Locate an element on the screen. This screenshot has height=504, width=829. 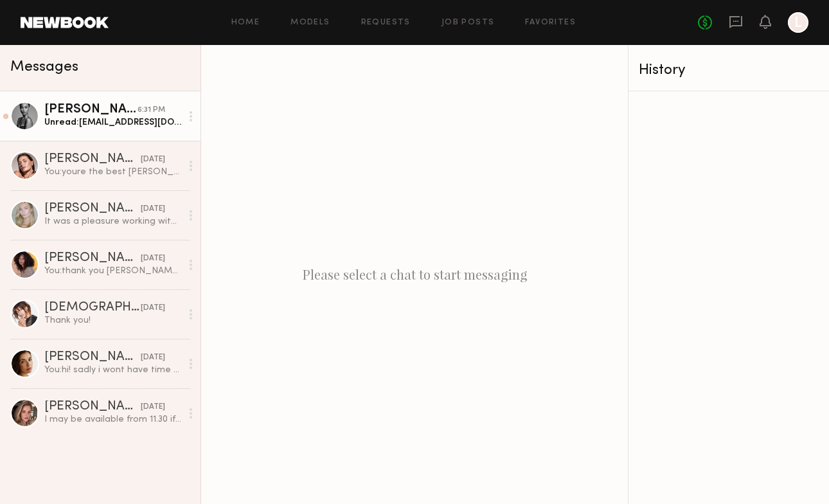
div: It was a pleasure working with all of you😊💕 Hope to see you again soon! is located at coordinates (113, 221).